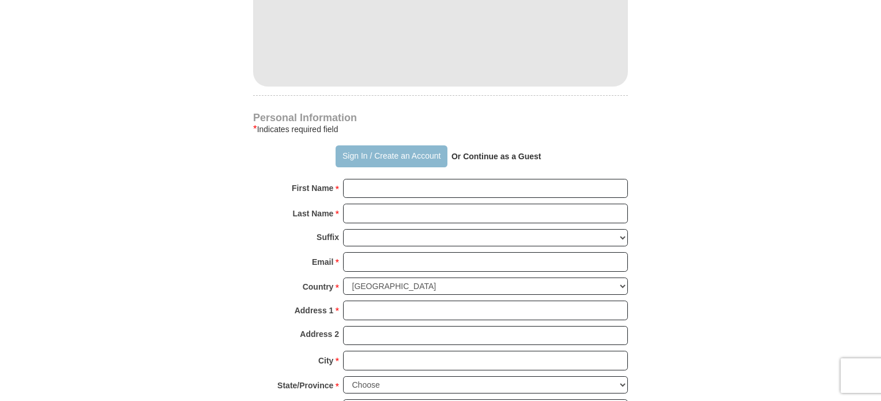 This screenshot has width=881, height=401. Describe the element at coordinates (440, 118) in the screenshot. I see `h4: Personal Information` at that location.